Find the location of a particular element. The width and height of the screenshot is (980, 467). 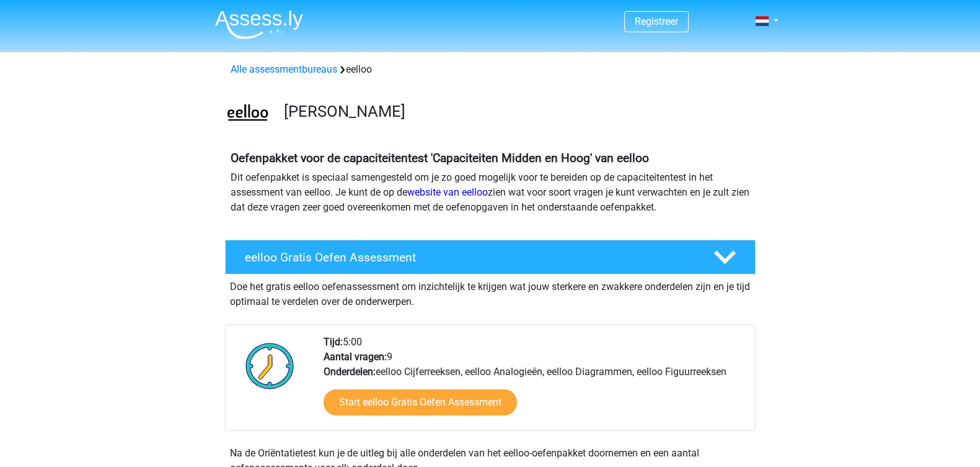

img: Klok is located at coordinates (269, 365).